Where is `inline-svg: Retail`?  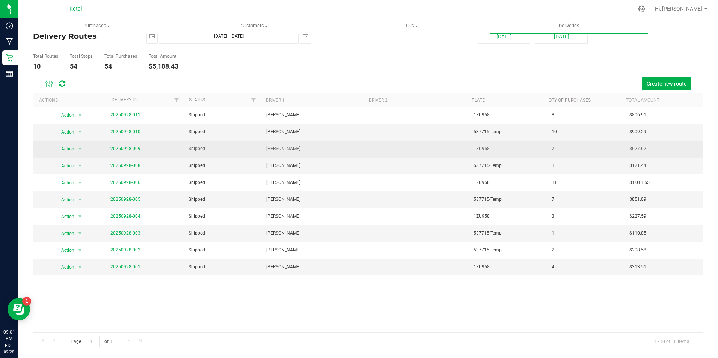 inline-svg: Retail is located at coordinates (9, 58).